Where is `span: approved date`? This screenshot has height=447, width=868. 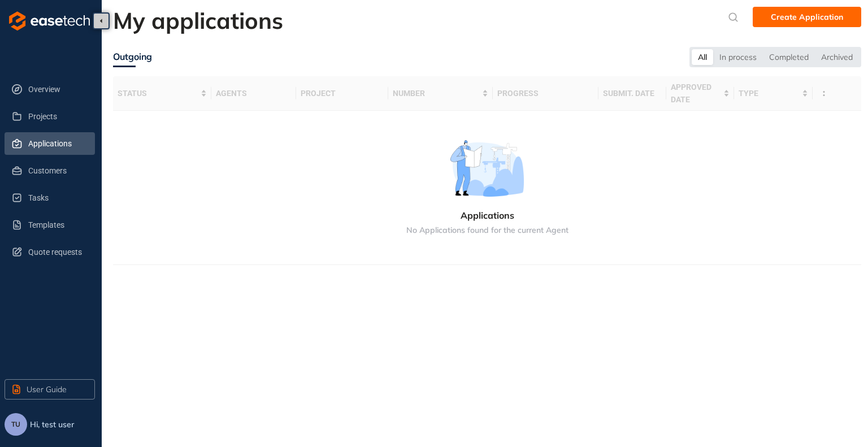
span: approved date is located at coordinates (695, 93).